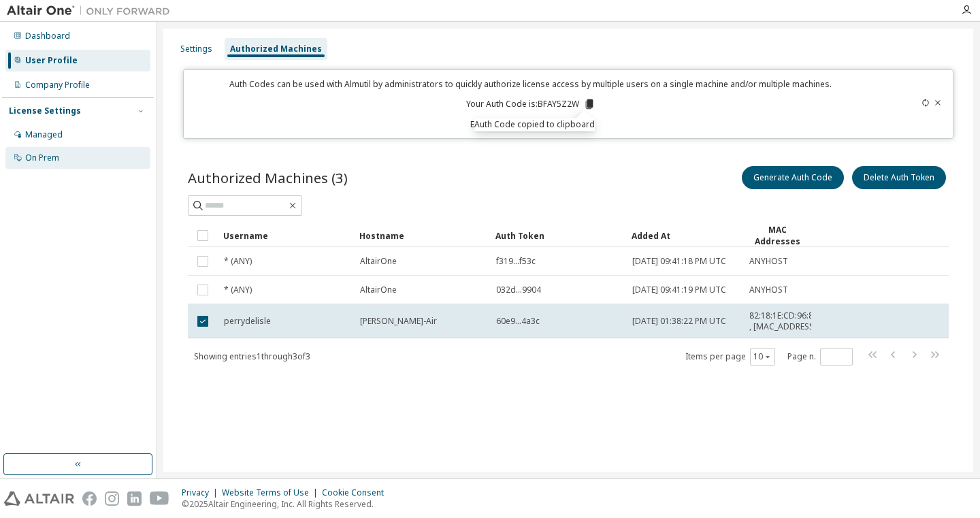 Image resolution: width=980 pixels, height=518 pixels. Describe the element at coordinates (518, 321) in the screenshot. I see `span: 60e9...4a3c` at that location.